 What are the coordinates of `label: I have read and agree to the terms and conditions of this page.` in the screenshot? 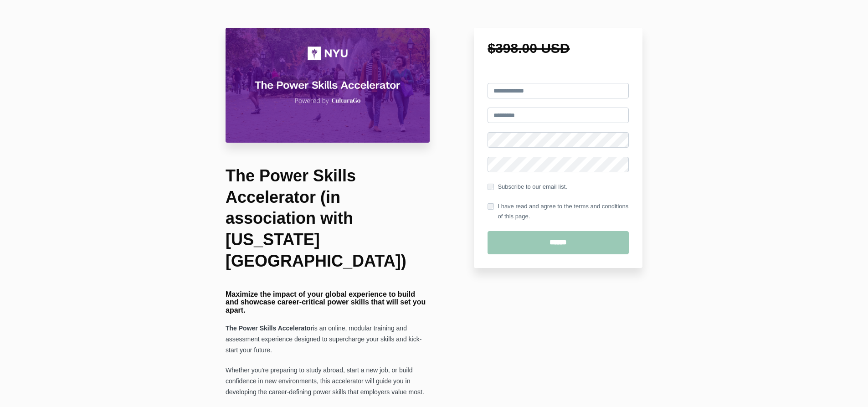 It's located at (558, 212).